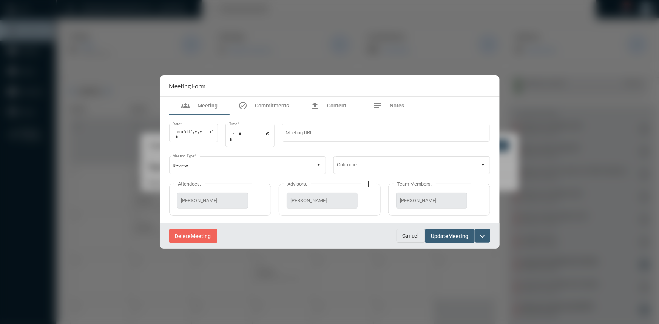 The height and width of the screenshot is (324, 659). What do you see at coordinates (193, 236) in the screenshot?
I see `button: DeleteMeeting` at bounding box center [193, 236].